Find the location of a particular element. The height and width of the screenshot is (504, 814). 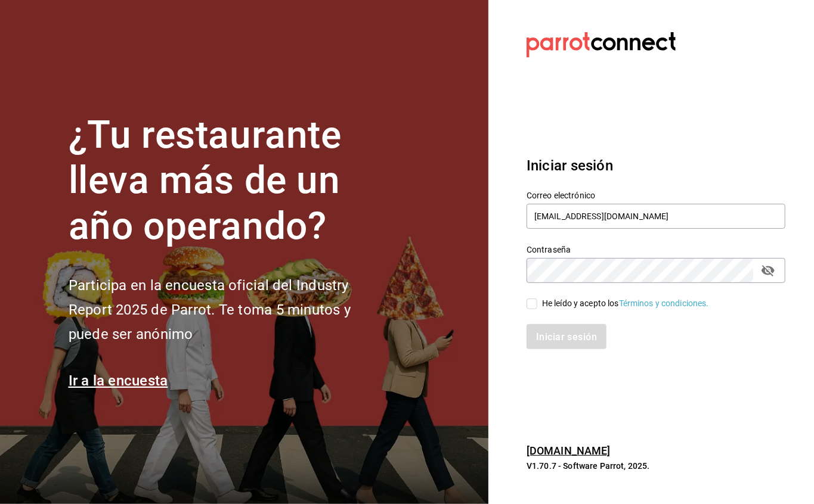

font: V1.70.7 - Software Parrot, 2025. is located at coordinates (588, 466).